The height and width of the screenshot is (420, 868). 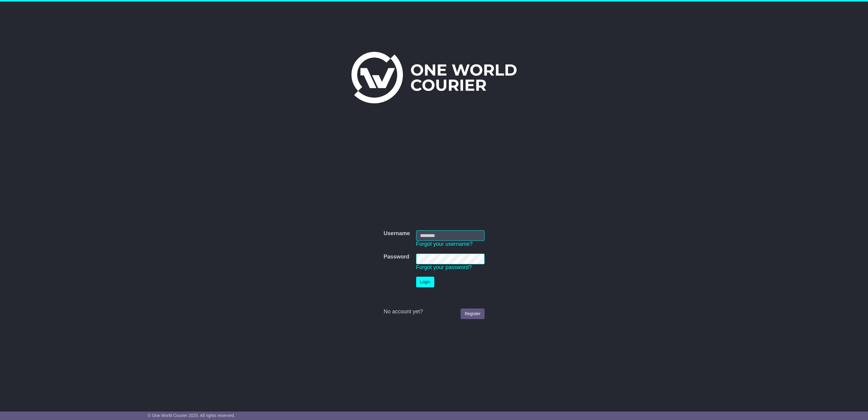 What do you see at coordinates (425, 282) in the screenshot?
I see `button: Login` at bounding box center [425, 282].